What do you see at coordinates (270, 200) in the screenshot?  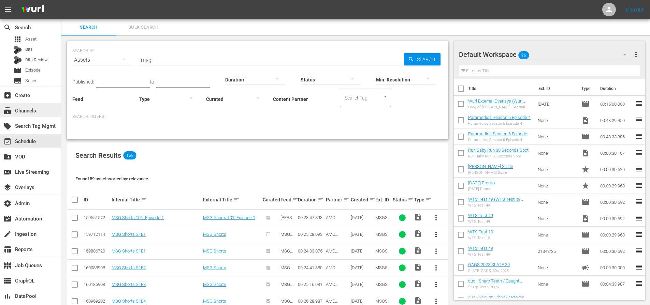 I see `div: Curated` at bounding box center [270, 200].